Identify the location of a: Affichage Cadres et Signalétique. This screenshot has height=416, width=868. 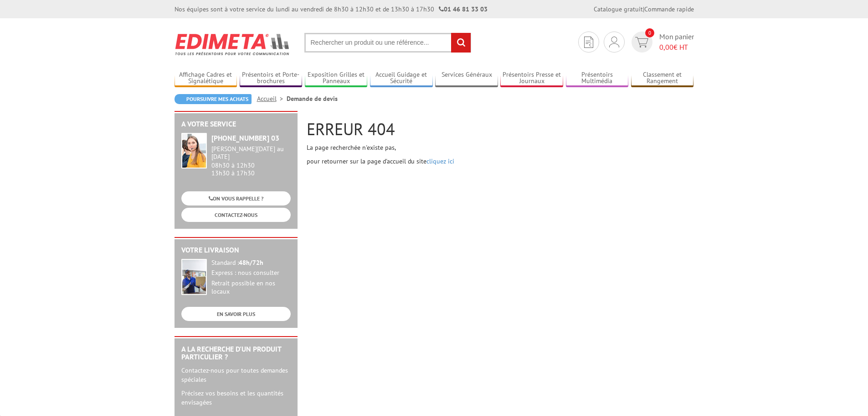
(206, 78).